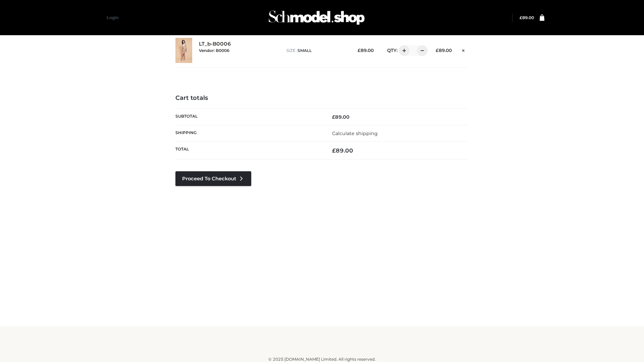  I want to click on a: Remove this item, so click(464, 50).